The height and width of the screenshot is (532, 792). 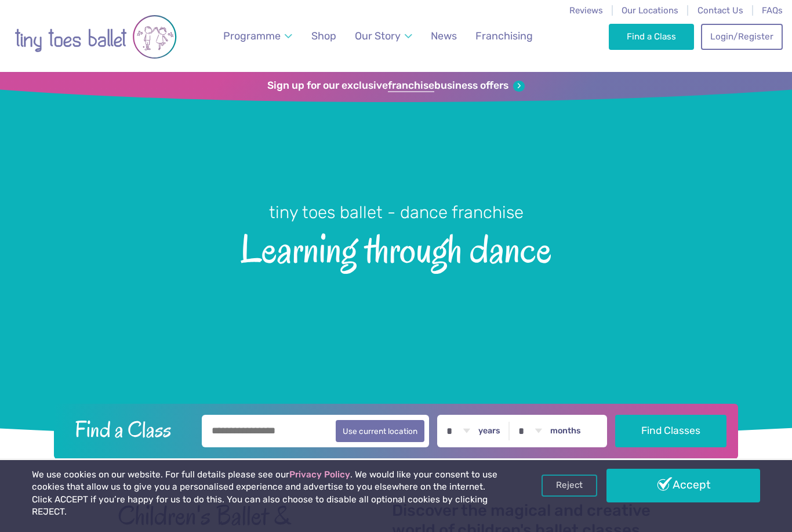 I want to click on a: Franchising, so click(x=504, y=36).